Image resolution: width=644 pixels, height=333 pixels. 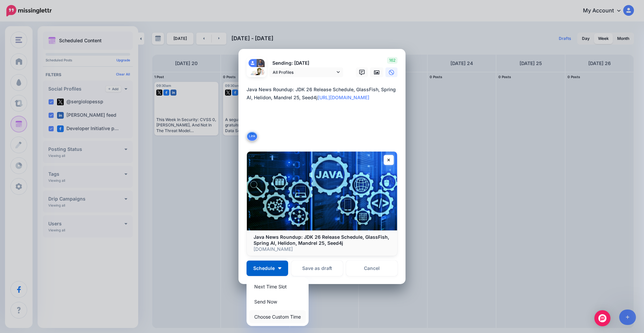 What do you see at coordinates (304, 72) in the screenshot?
I see `span: All Profiles` at bounding box center [304, 72].